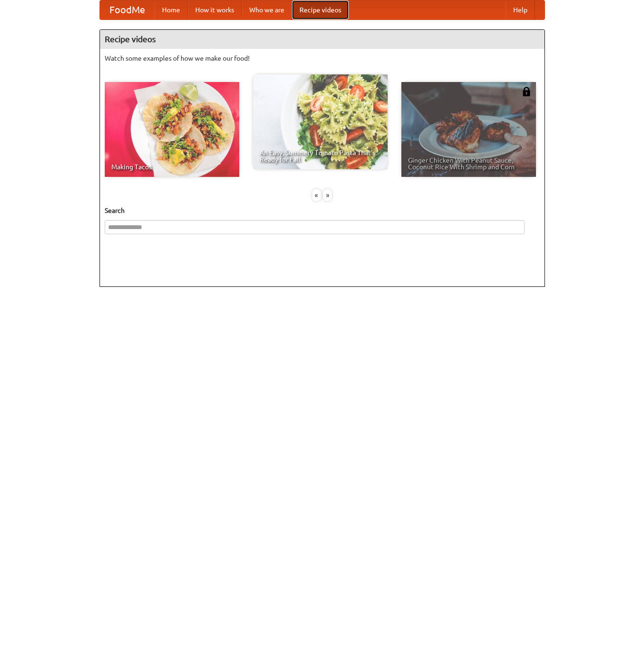 The width and height of the screenshot is (644, 671). What do you see at coordinates (322, 211) in the screenshot?
I see `h5: Search` at bounding box center [322, 211].